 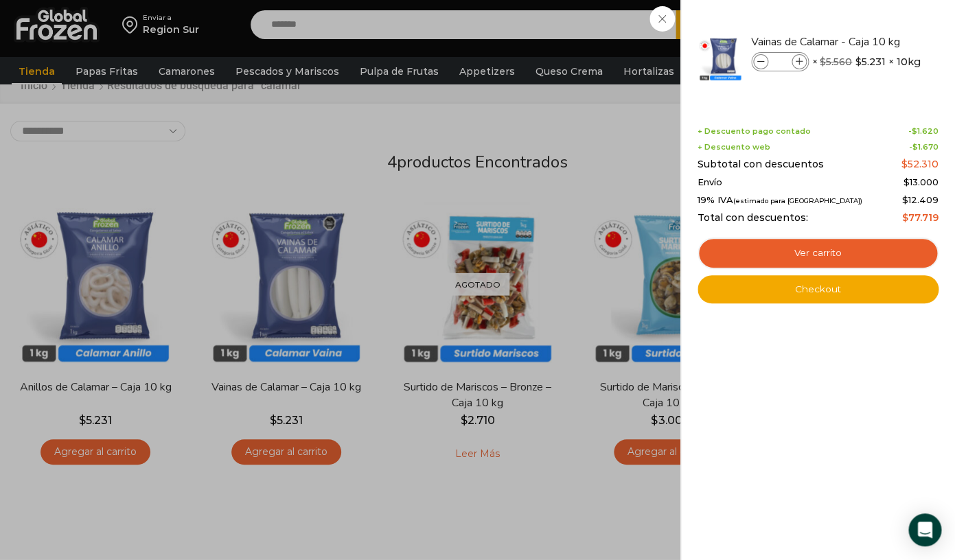 What do you see at coordinates (832, 42) in the screenshot?
I see `a: Vainas de Calamar - Caja 10 kg` at bounding box center [832, 42].